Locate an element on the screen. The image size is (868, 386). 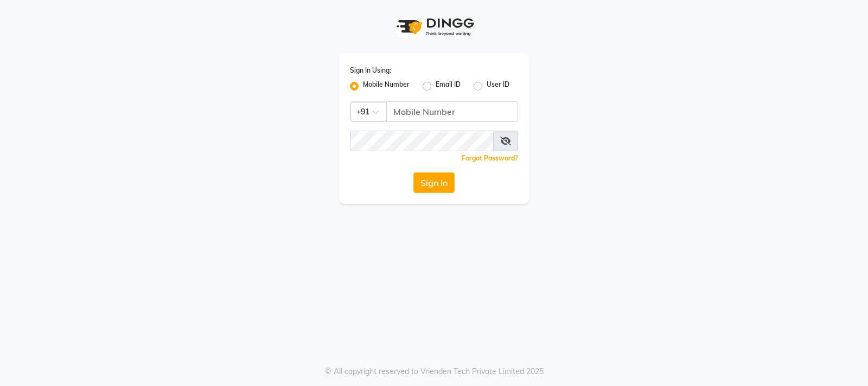
label: Mobile Number is located at coordinates (386, 86).